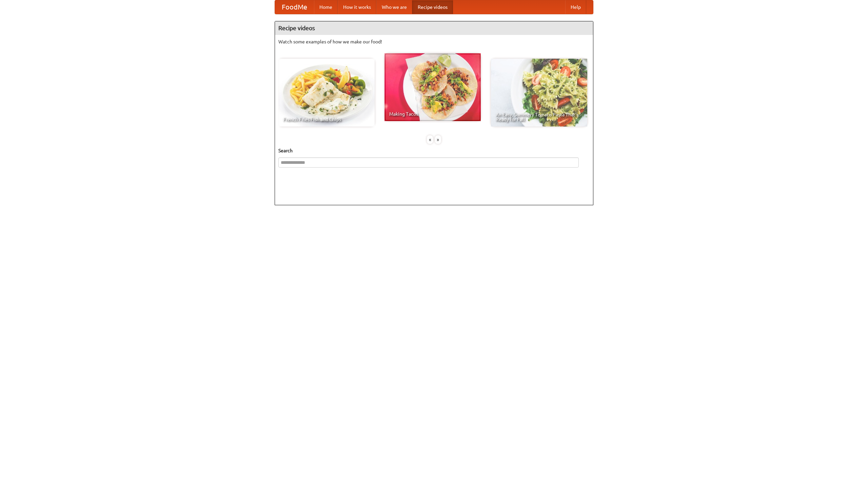 This screenshot has width=868, height=480. Describe the element at coordinates (326, 7) in the screenshot. I see `a: Home` at that location.